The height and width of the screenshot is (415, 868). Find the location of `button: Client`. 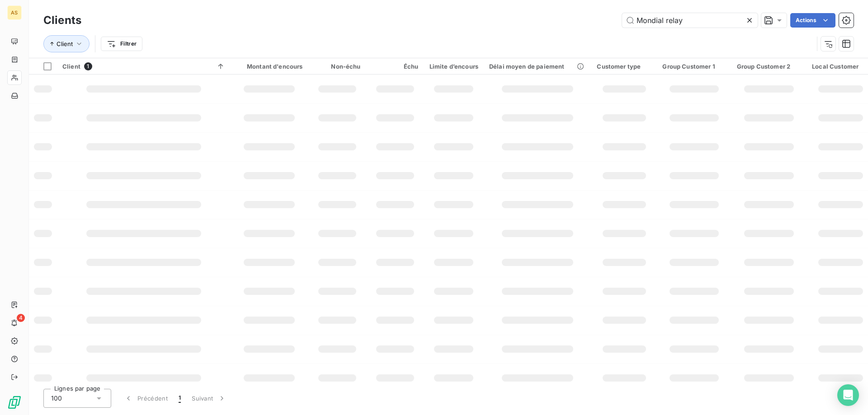

button: Client is located at coordinates (66, 43).